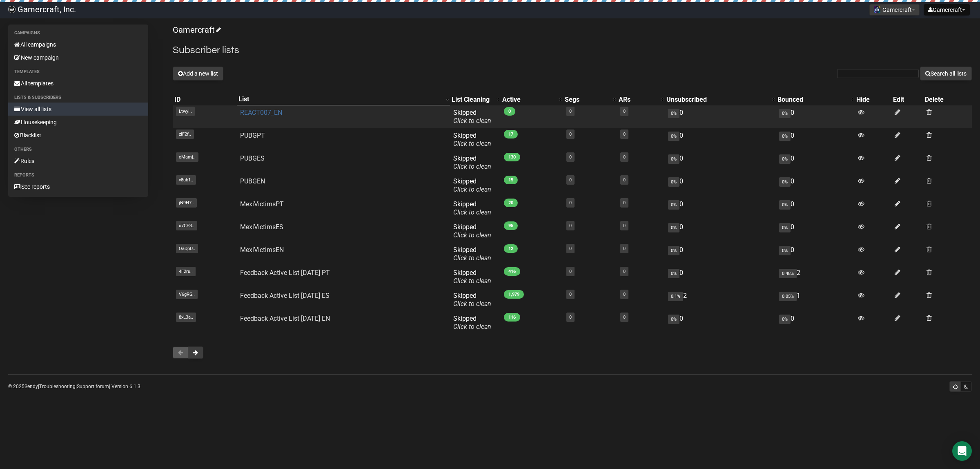 This screenshot has width=980, height=469. What do you see at coordinates (344, 99) in the screenshot?
I see `th: List: Descending sort applied, activate to remove the sort` at bounding box center [344, 99].